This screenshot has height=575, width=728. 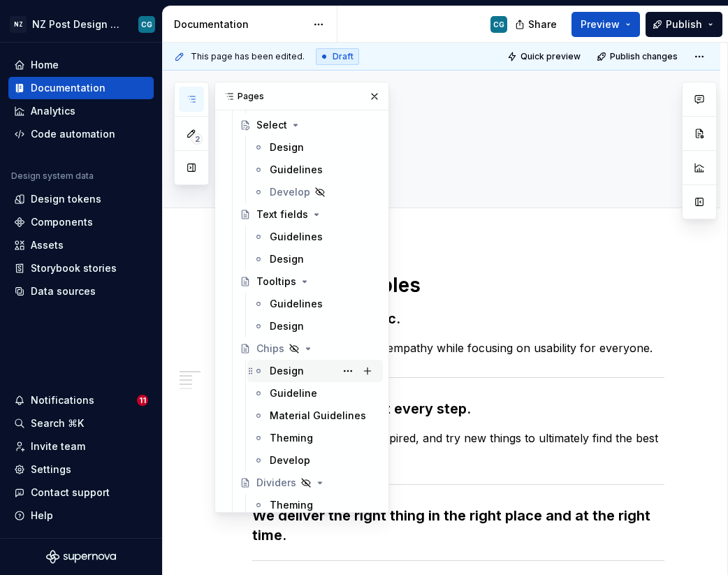 What do you see at coordinates (53, 111) in the screenshot?
I see `div: Analytics` at bounding box center [53, 111].